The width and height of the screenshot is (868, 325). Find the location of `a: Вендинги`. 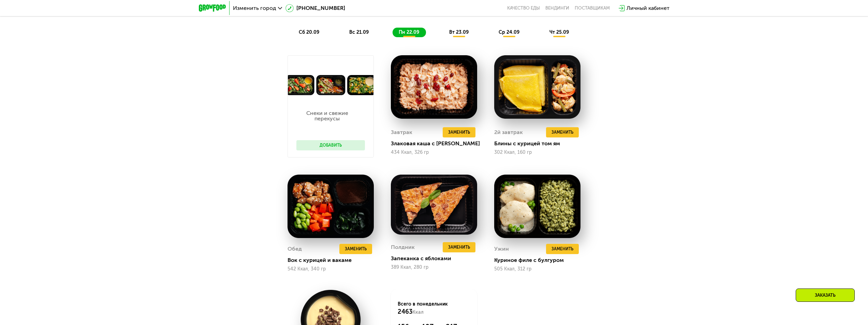

a: Вендинги is located at coordinates (558, 9).